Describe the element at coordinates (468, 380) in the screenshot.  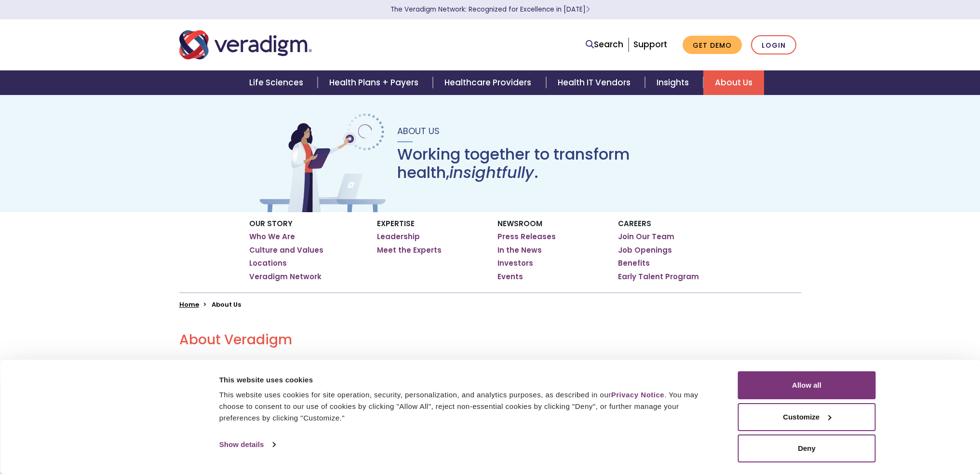
I see `div: This website uses cookies` at that location.